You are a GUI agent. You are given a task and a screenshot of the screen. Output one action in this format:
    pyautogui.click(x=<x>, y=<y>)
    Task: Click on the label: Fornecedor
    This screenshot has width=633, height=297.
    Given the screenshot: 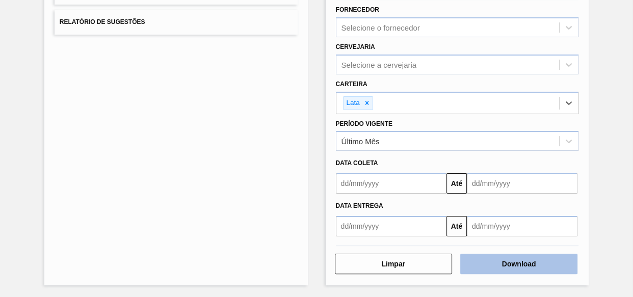 What is the action you would take?
    pyautogui.click(x=357, y=10)
    